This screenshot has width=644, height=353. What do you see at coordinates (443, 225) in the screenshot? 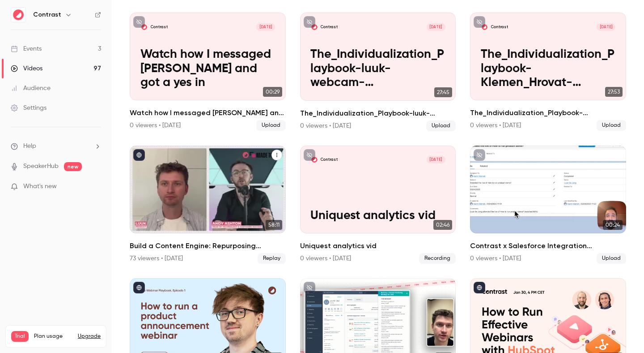
I see `span: 02:46` at bounding box center [443, 225].